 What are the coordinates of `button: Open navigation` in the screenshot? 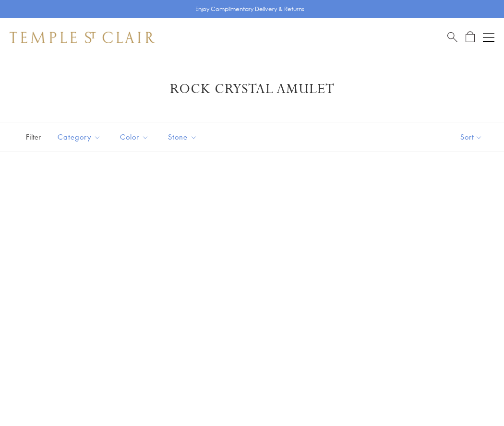 It's located at (488, 37).